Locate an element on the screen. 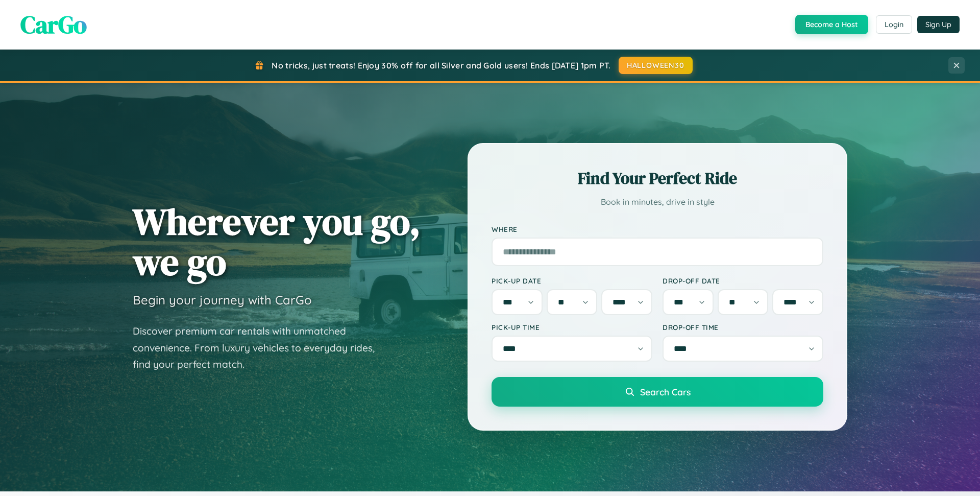 This screenshot has width=980, height=496. button: Sign Up is located at coordinates (939, 25).